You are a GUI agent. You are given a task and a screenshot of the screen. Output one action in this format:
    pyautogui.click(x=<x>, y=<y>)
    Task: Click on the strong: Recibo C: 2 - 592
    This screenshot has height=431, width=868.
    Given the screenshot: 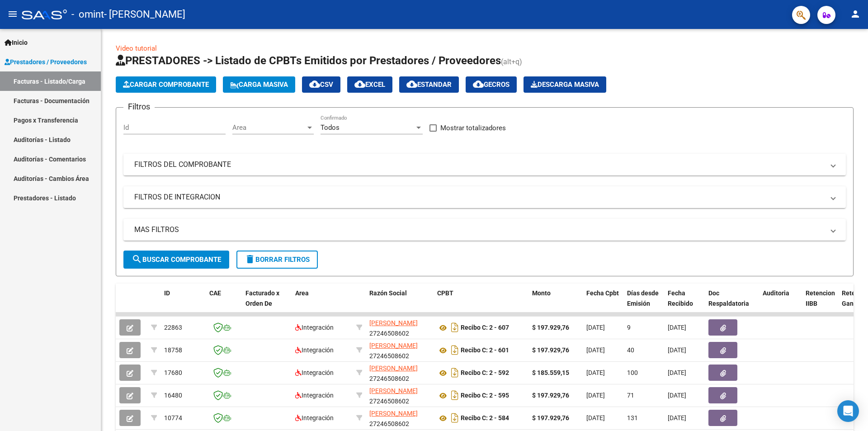 What is the action you would take?
    pyautogui.click(x=485, y=373)
    